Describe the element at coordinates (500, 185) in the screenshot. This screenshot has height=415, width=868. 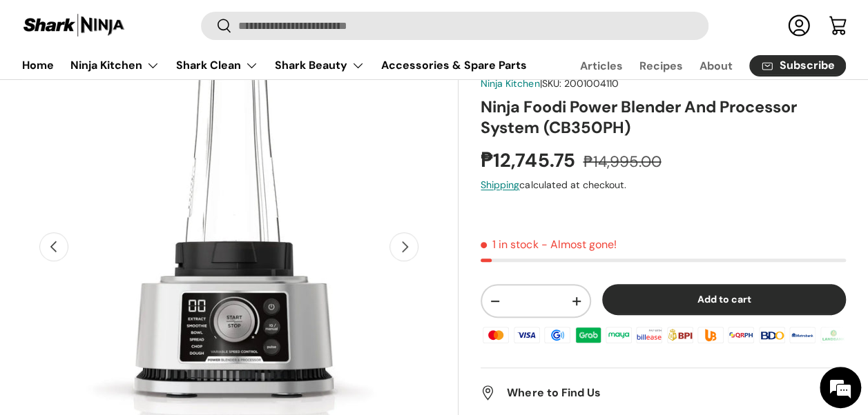
I see `a: Shipping` at that location.